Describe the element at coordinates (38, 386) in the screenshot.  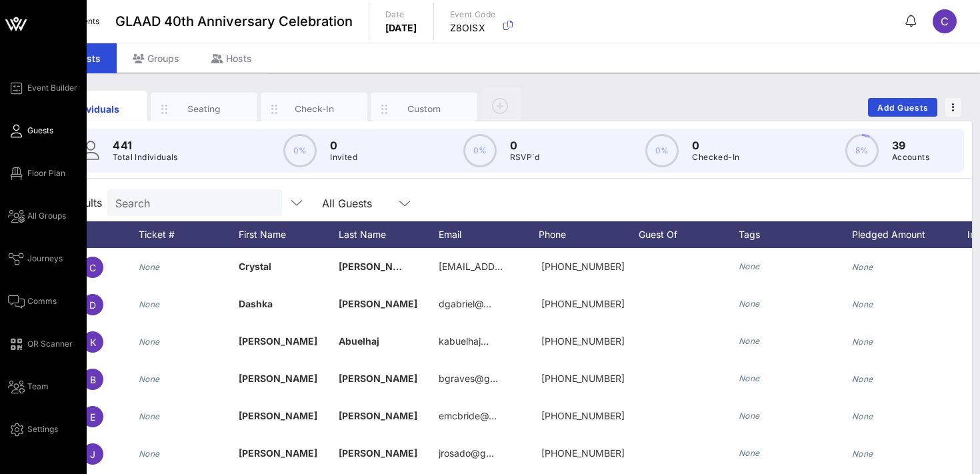
I see `span: Team` at that location.